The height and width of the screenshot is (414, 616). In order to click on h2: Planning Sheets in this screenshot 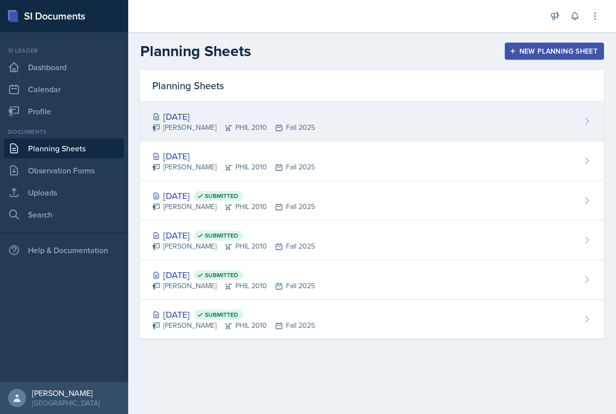, I will do `click(195, 51)`.